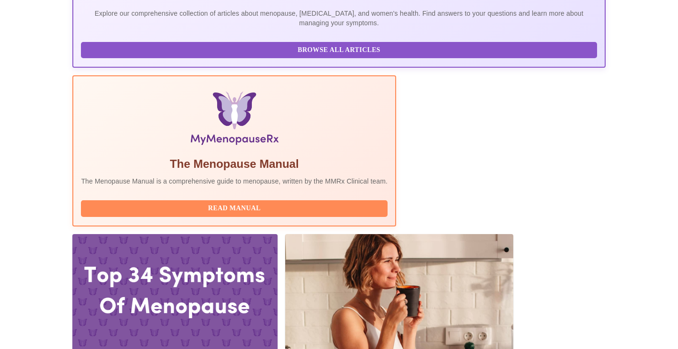 This screenshot has width=678, height=349. Describe the element at coordinates (340, 49) in the screenshot. I see `a: Browse All Articles` at that location.